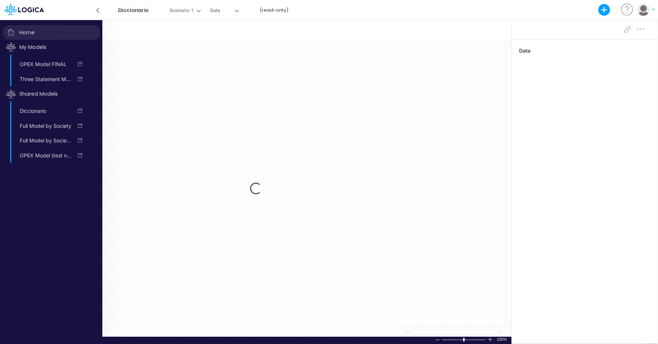 Image resolution: width=658 pixels, height=344 pixels. Describe the element at coordinates (437, 340) in the screenshot. I see `div: Zoom Out` at that location.